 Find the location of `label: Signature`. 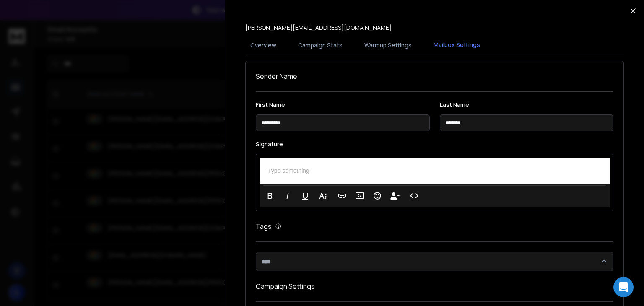

label: Signature is located at coordinates (434, 144).